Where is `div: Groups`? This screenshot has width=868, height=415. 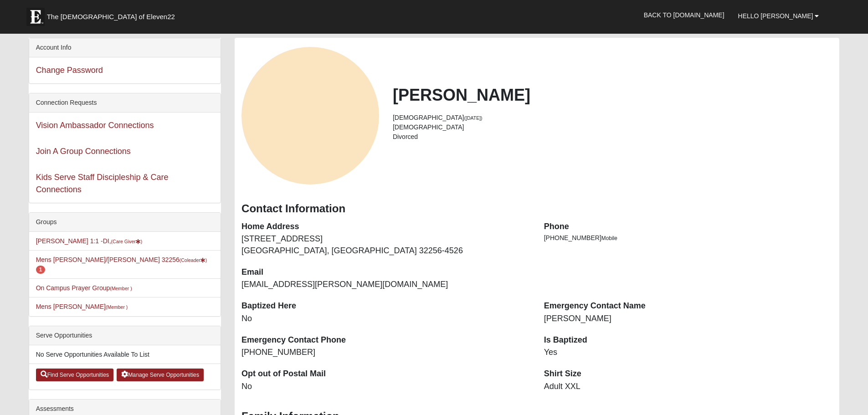
div: Groups is located at coordinates (125, 222).